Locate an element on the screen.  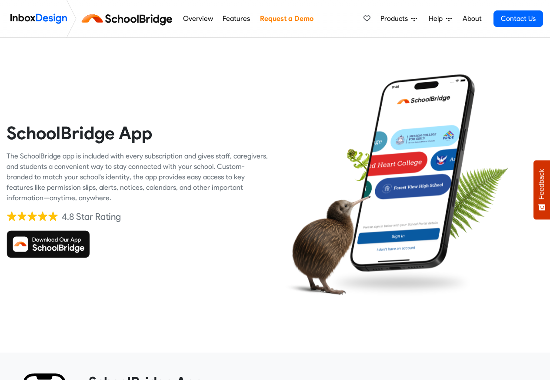
a: About is located at coordinates (472, 19).